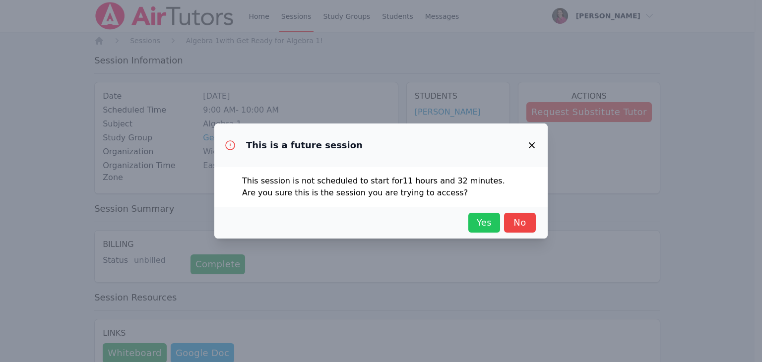 This screenshot has width=762, height=362. Describe the element at coordinates (520, 223) in the screenshot. I see `button: No` at that location.